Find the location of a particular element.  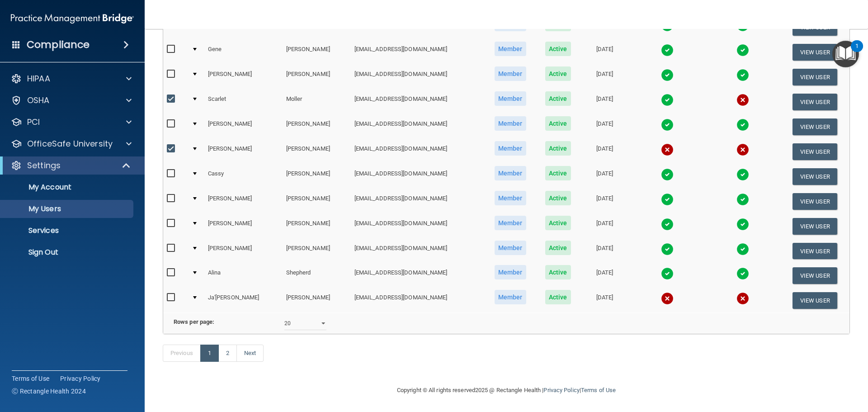

a: OfficeSafe University is located at coordinates (71, 144).